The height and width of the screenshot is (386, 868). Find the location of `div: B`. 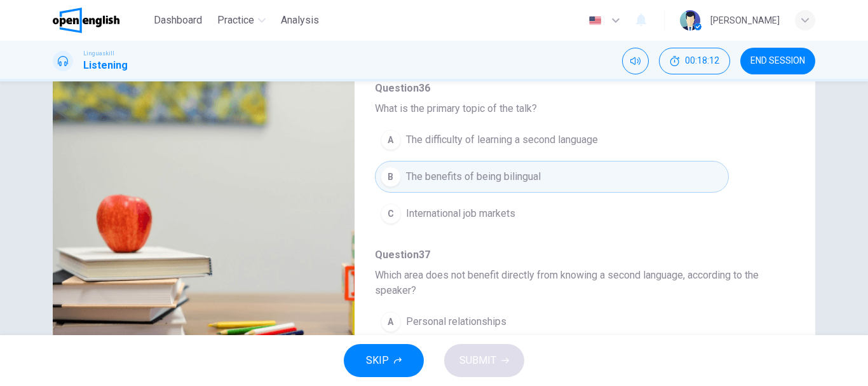

div: B is located at coordinates (391, 177).